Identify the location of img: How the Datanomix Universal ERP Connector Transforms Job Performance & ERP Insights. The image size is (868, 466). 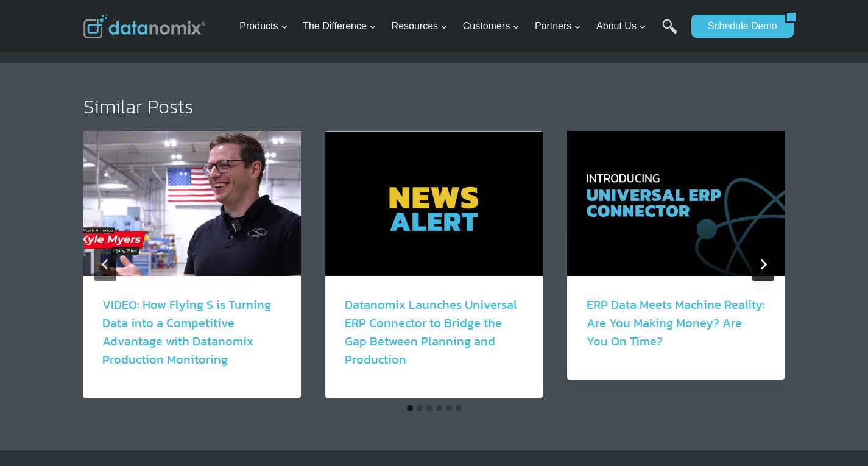
(676, 203).